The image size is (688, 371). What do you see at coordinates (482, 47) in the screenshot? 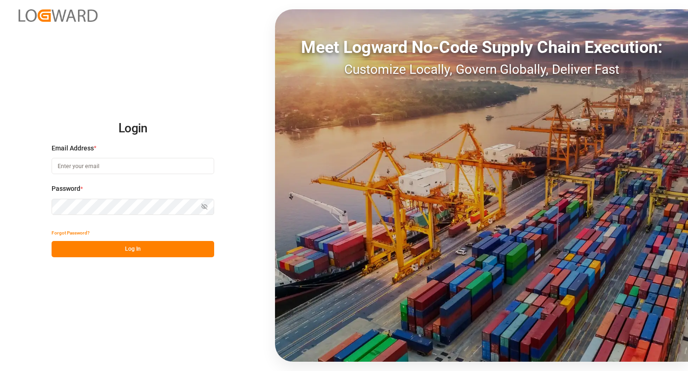
I see `div: Meet Logward No-Code Supply Chain Execution:` at bounding box center [482, 47].